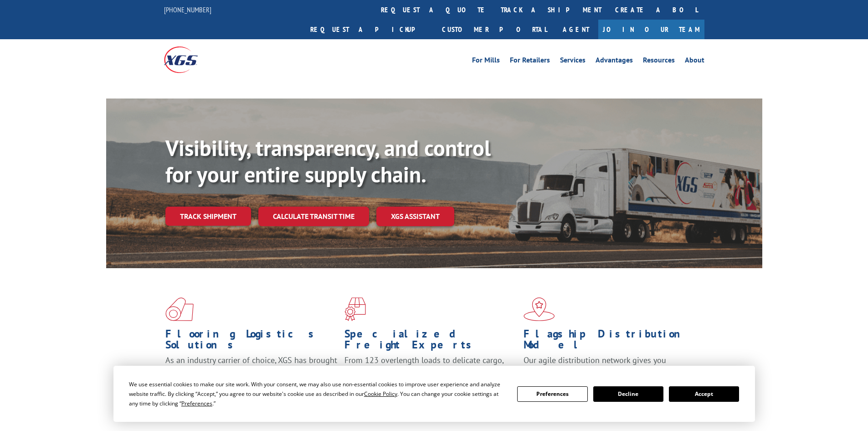 The image size is (868, 431). I want to click on a: Track shipment, so click(208, 216).